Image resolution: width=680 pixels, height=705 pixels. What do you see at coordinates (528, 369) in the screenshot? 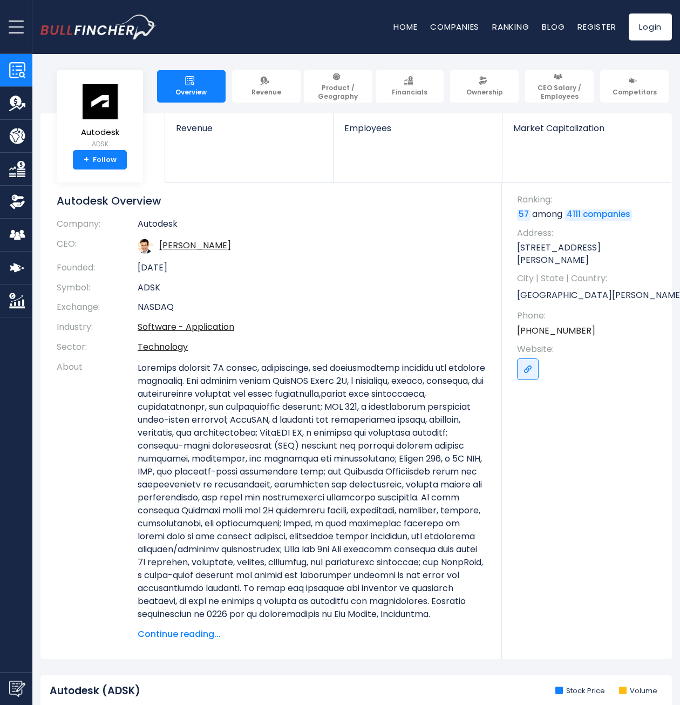
I see `a: Go to link` at bounding box center [528, 369].